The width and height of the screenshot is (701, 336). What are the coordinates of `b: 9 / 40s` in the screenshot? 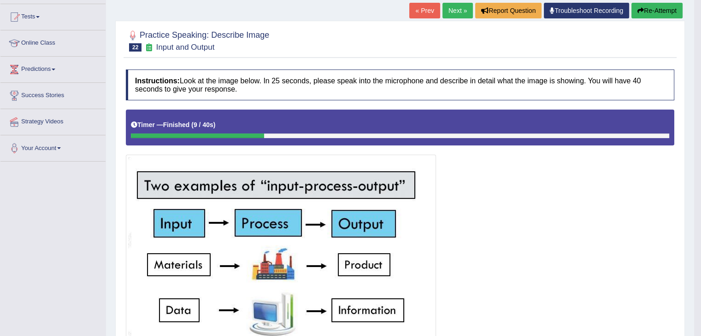 It's located at (203, 125).